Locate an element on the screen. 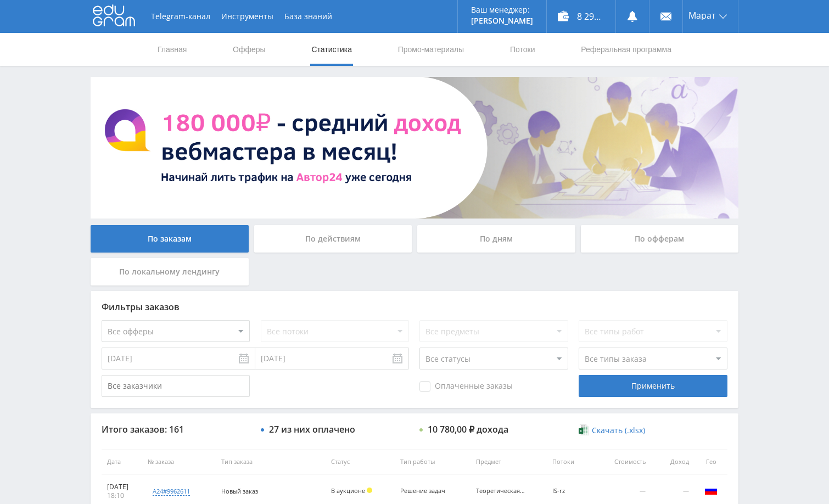 This screenshot has height=504, width=829. a: Статистика is located at coordinates (331, 50).